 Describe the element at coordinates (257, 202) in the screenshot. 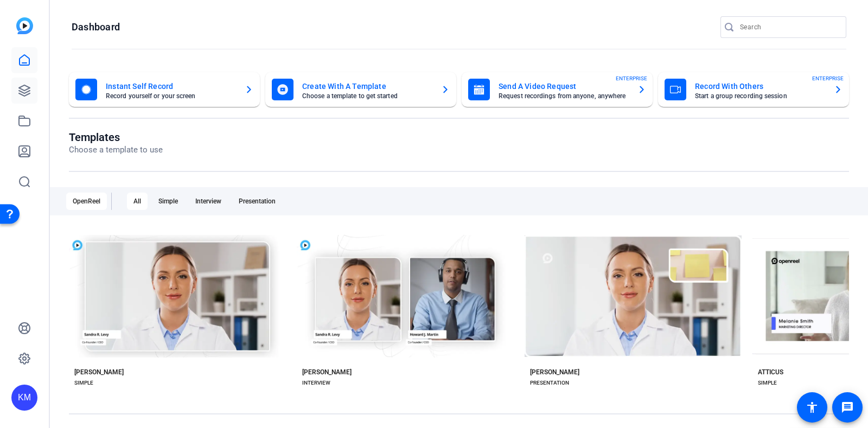

I see `div: Presentation` at that location.